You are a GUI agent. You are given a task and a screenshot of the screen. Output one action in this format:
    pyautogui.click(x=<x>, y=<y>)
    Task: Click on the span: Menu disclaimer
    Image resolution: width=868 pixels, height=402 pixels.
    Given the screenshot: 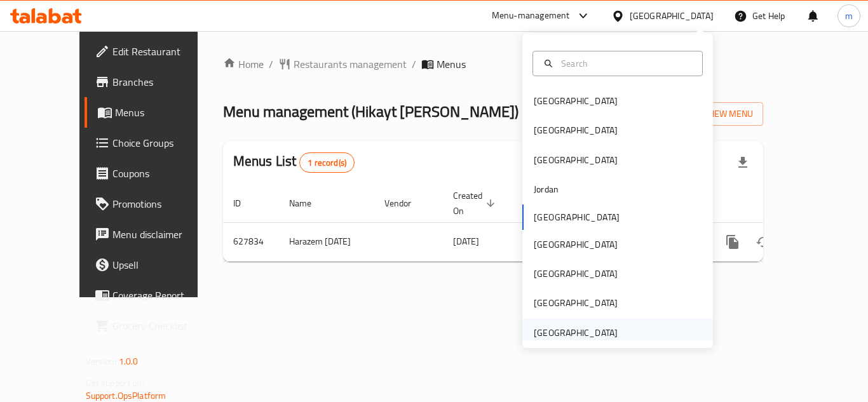 What is the action you would take?
    pyautogui.click(x=163, y=235)
    